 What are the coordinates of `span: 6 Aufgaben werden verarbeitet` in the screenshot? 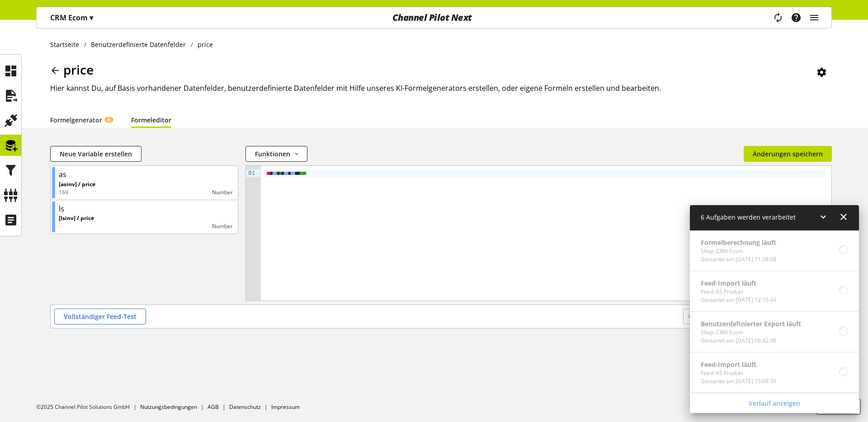 It's located at (748, 217).